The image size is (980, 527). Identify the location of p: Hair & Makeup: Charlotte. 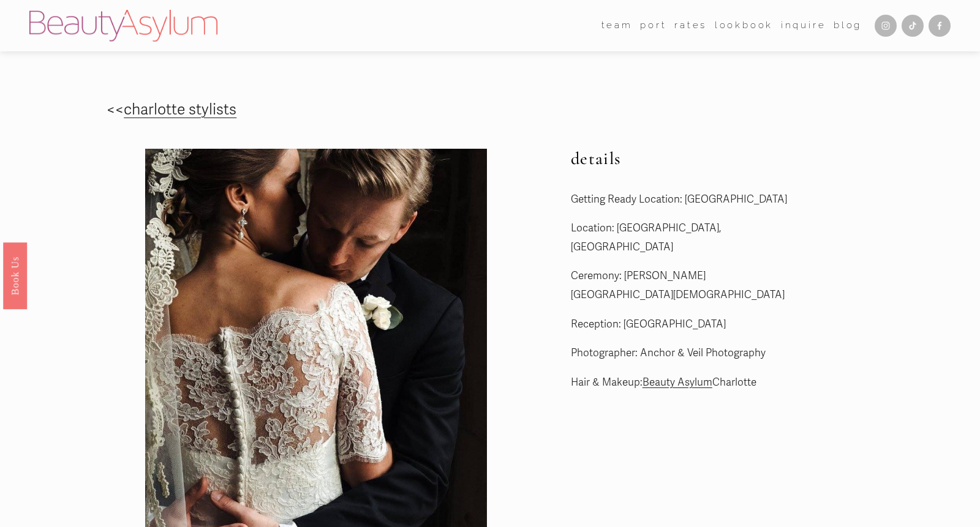
(683, 383).